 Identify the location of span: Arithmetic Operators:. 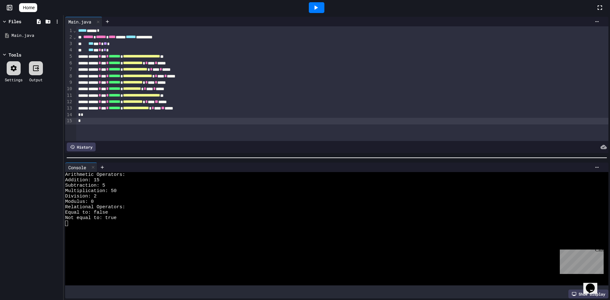
(95, 175).